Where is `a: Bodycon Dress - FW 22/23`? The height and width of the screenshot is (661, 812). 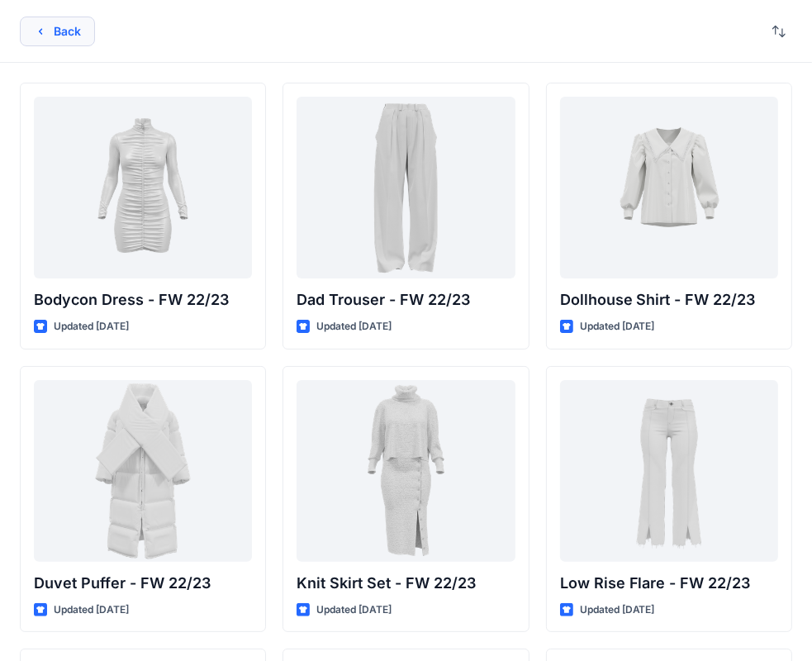 a: Bodycon Dress - FW 22/23 is located at coordinates (143, 188).